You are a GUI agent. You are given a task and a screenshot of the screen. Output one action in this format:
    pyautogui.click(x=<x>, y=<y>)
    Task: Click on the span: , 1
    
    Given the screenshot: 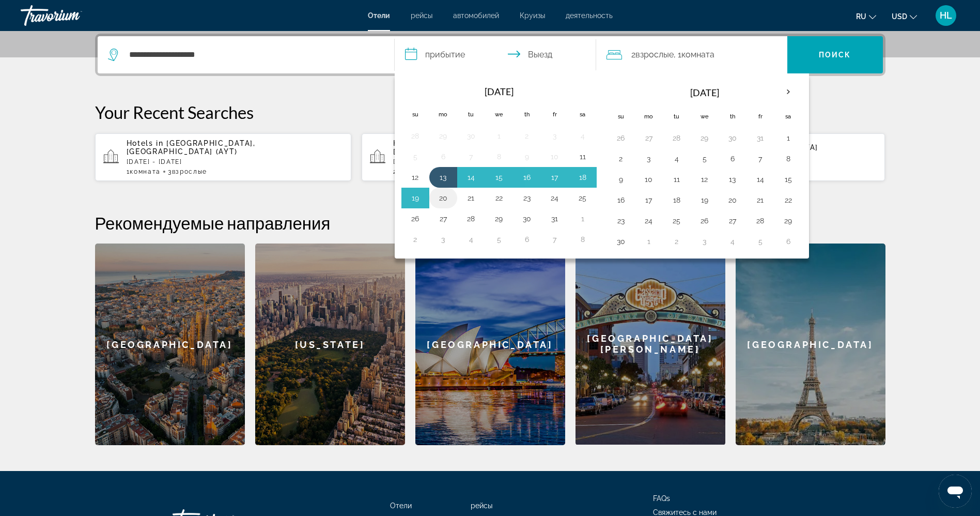 What is the action you would take?
    pyautogui.click(x=694, y=55)
    